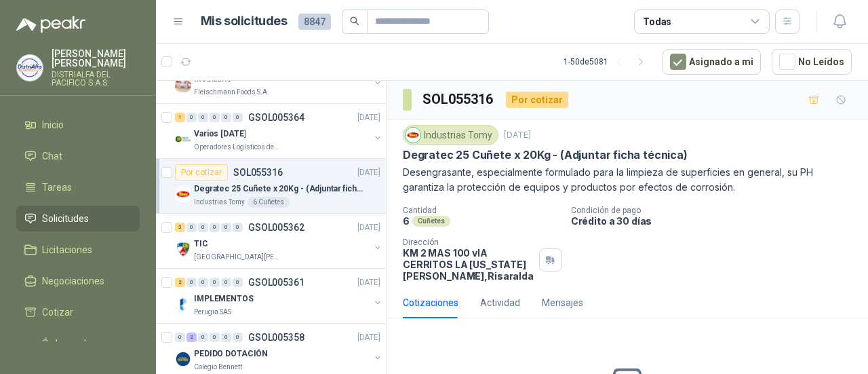 Image resolution: width=868 pixels, height=374 pixels. What do you see at coordinates (212, 312) in the screenshot?
I see `p: Perugia SAS` at bounding box center [212, 312].